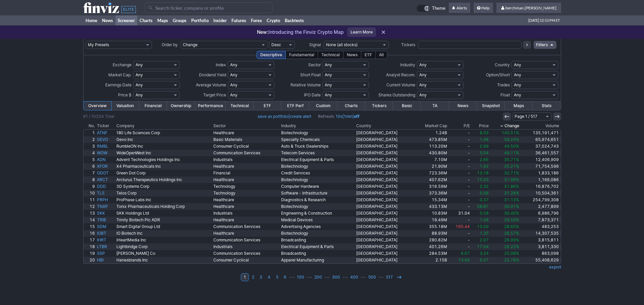  What do you see at coordinates (484, 240) in the screenshot?
I see `span: 2.07` at bounding box center [484, 240].